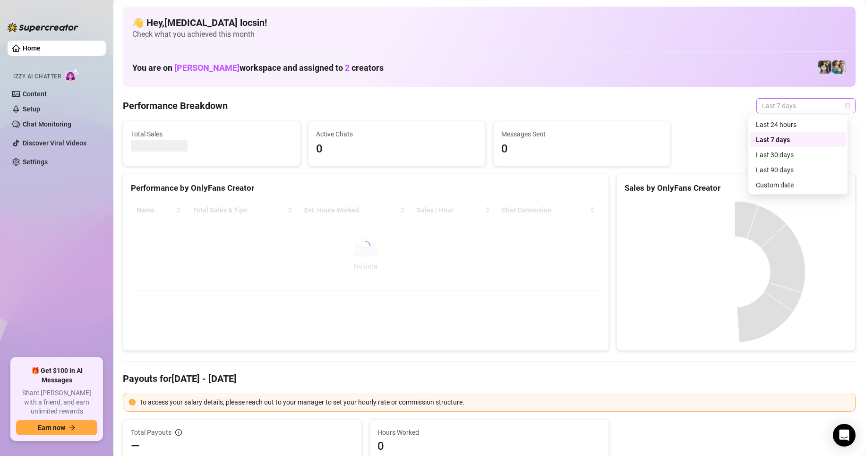 The height and width of the screenshot is (456, 865). I want to click on div: Last 30 days, so click(798, 155).